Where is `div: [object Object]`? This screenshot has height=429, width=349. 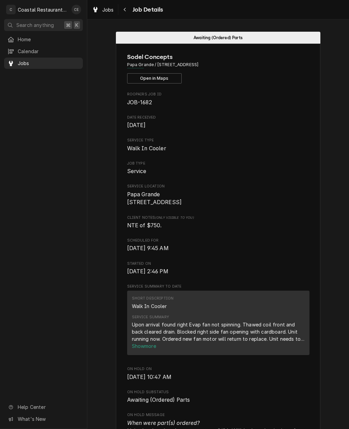
div: [object Object] is located at coordinates (218, 222).